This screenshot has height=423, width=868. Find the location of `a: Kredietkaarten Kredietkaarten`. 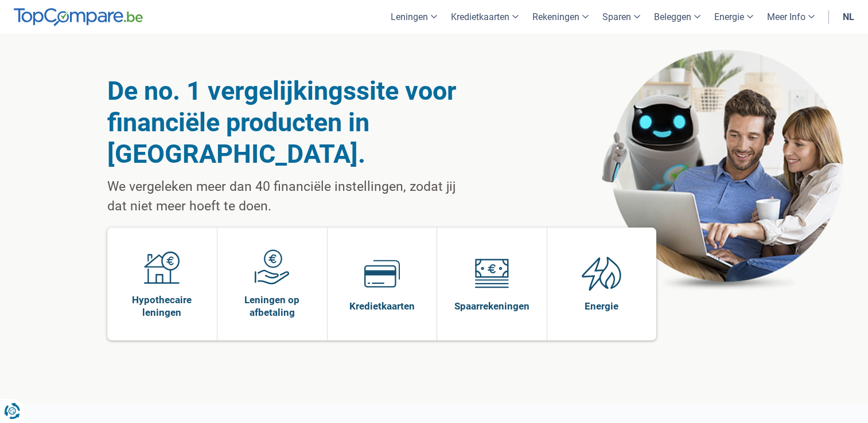

a: Kredietkaarten Kredietkaarten is located at coordinates (382, 284).